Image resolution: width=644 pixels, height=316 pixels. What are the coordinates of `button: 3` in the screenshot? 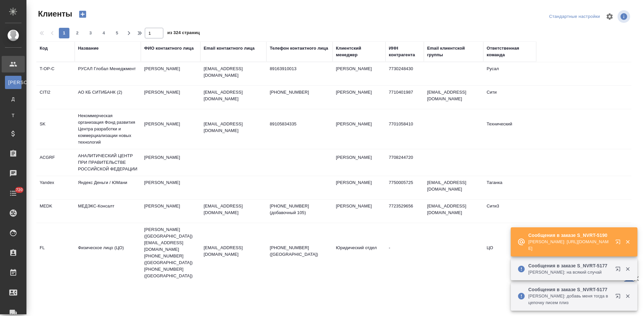 It's located at (91, 33).